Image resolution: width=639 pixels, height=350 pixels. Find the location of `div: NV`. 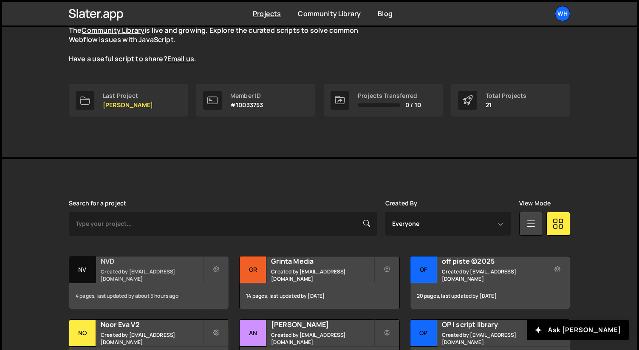

div: NV is located at coordinates (82, 269).